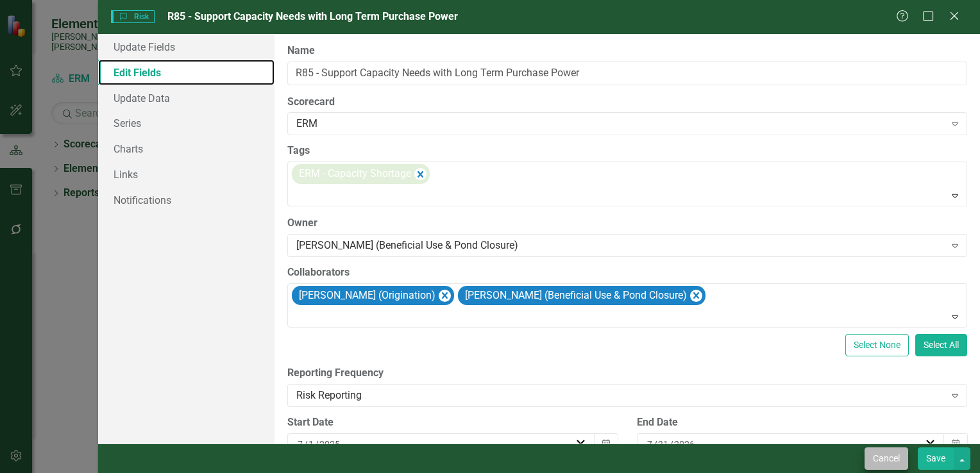  What do you see at coordinates (627, 73) in the screenshot?
I see `input: Risk Name` at bounding box center [627, 73].